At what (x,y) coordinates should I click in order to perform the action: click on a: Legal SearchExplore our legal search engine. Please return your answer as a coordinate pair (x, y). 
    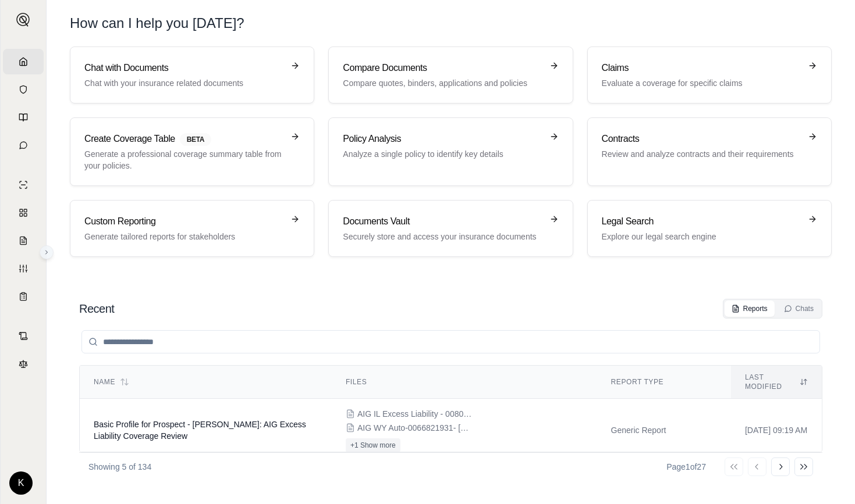
    Looking at the image, I should click on (710, 228).